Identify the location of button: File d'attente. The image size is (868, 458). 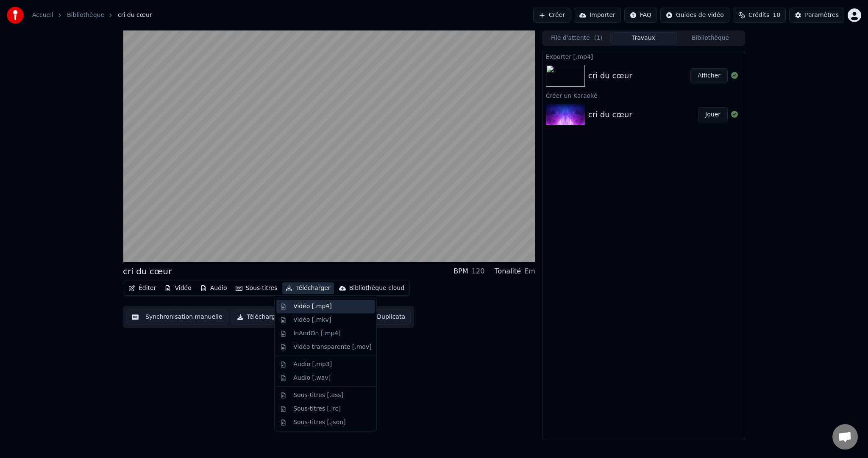
(577, 38).